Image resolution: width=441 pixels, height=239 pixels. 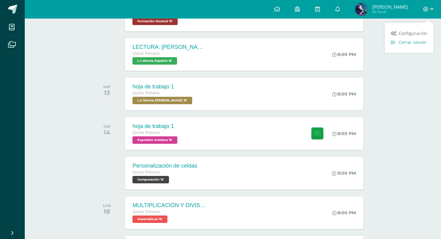 What do you see at coordinates (107, 87) in the screenshot?
I see `div: MIÉ` at bounding box center [107, 87].